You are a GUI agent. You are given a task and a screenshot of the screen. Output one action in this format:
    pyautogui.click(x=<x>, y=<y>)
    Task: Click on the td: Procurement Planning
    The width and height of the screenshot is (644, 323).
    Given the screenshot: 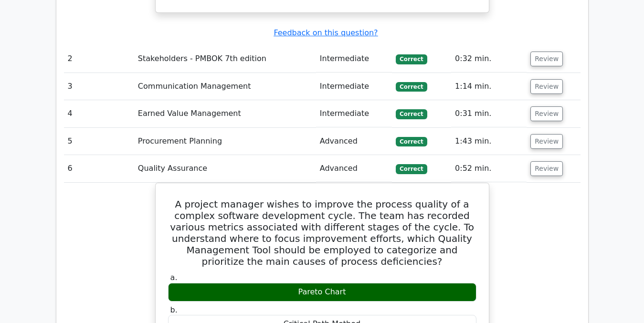 What is the action you would take?
    pyautogui.click(x=225, y=141)
    